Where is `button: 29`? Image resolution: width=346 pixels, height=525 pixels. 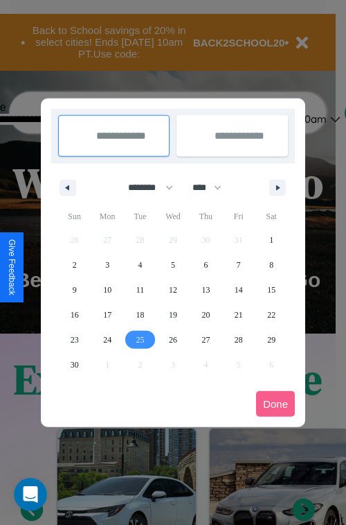 button: 29 is located at coordinates (272, 340).